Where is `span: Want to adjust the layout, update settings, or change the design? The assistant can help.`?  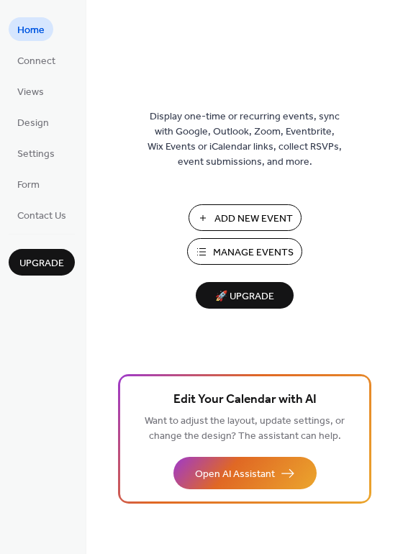
span: Want to adjust the layout, update settings, or change the design? The assistant can help. is located at coordinates (244, 429).